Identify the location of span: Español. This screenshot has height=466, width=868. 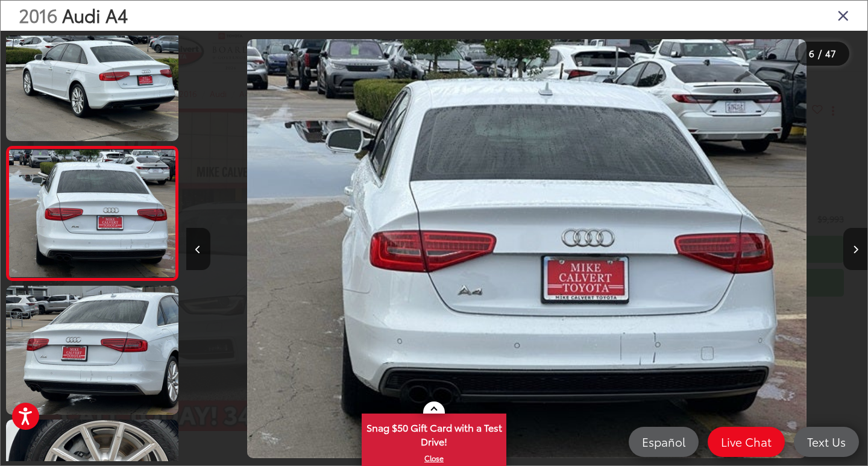
(664, 441).